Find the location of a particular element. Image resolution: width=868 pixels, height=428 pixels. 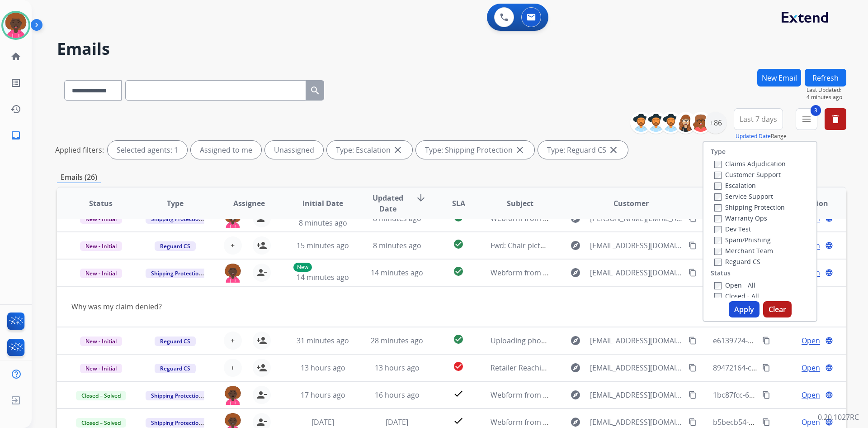

button: Last 7 days is located at coordinates (758, 119).